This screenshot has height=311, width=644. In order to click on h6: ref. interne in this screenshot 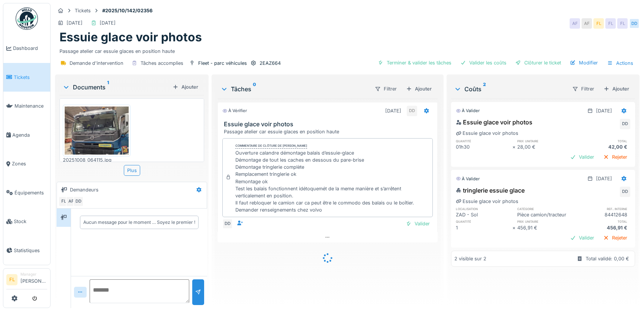, I will do `click(602, 208)`.